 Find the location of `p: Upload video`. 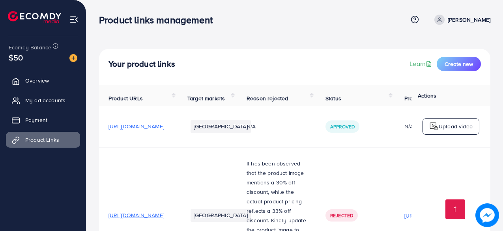

p: Upload video is located at coordinates (456, 126).